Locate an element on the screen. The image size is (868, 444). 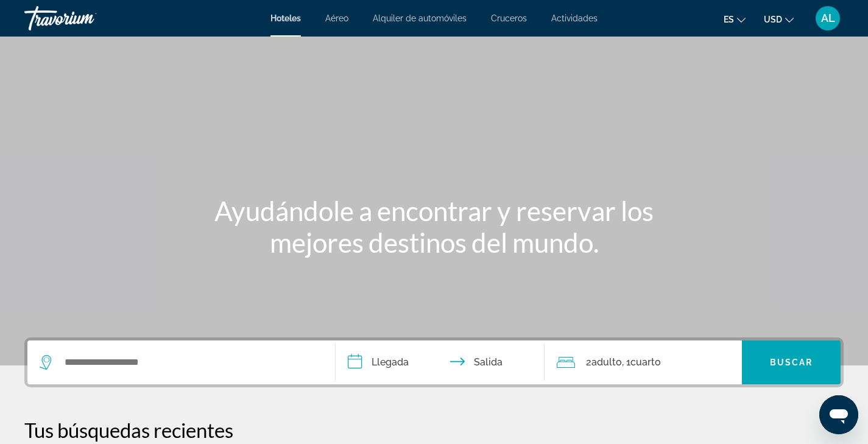
a: Hoteles is located at coordinates (286, 18).